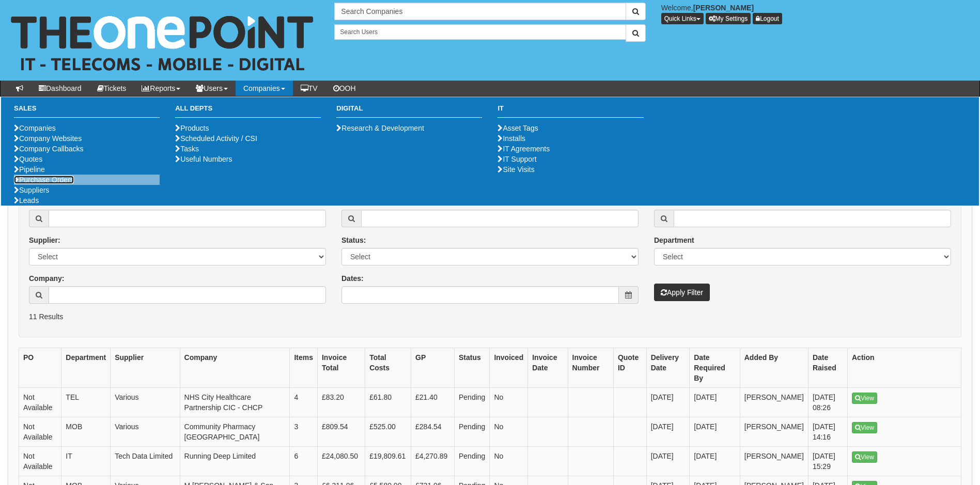 The height and width of the screenshot is (485, 980). Describe the element at coordinates (352, 279) in the screenshot. I see `label: Dates:` at that location.